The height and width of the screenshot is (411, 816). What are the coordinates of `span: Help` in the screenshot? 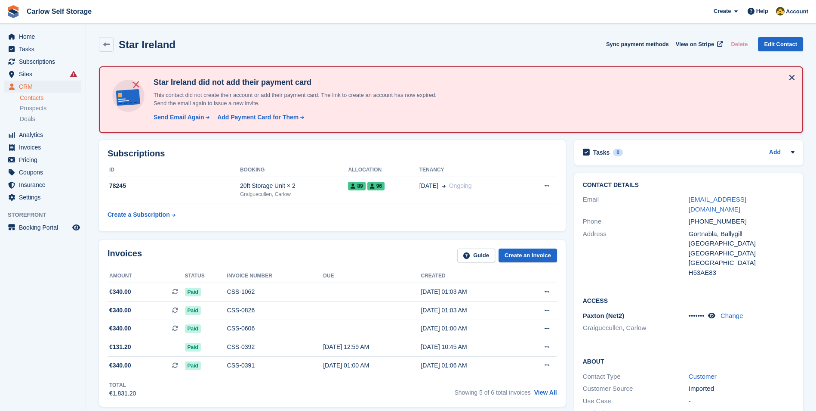 It's located at (763, 11).